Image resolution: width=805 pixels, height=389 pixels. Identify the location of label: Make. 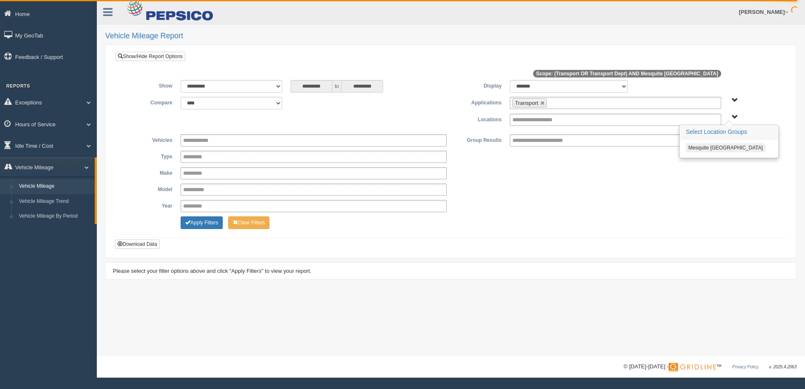
(149, 172).